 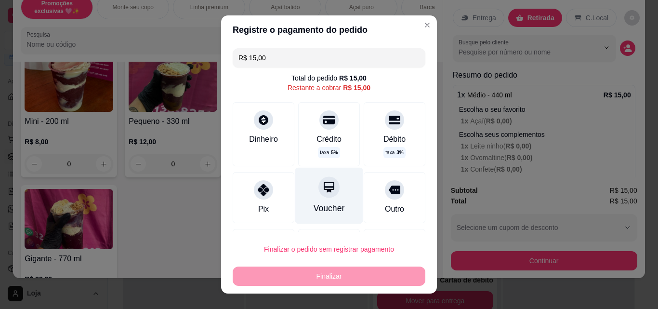 I want to click on div: Restante a cobrar, so click(x=329, y=88).